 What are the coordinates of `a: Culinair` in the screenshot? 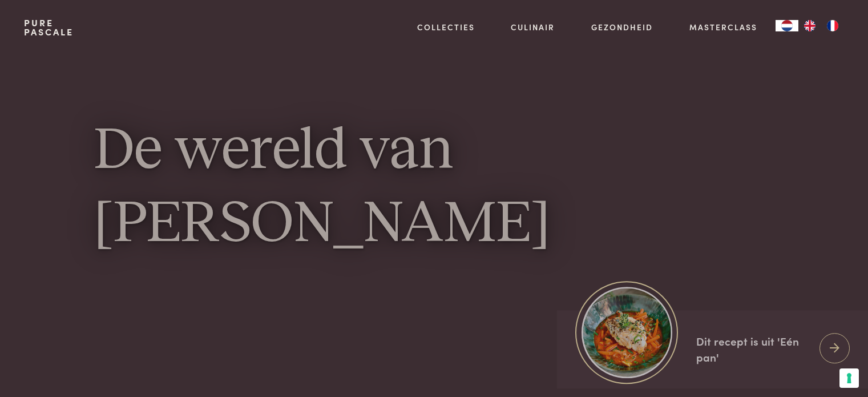 It's located at (533, 27).